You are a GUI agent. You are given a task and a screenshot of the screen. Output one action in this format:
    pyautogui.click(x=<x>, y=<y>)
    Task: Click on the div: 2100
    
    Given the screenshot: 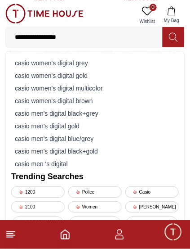 What is the action you would take?
    pyautogui.click(x=38, y=206)
    